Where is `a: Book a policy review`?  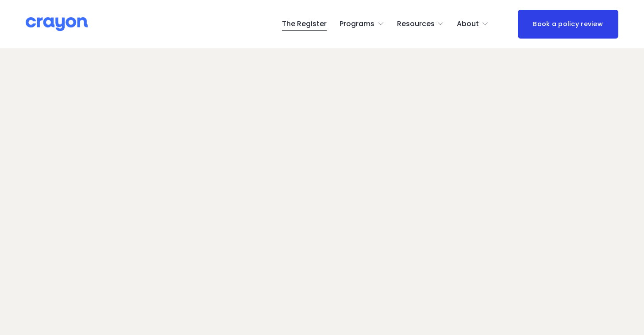 a: Book a policy review is located at coordinates (568, 24).